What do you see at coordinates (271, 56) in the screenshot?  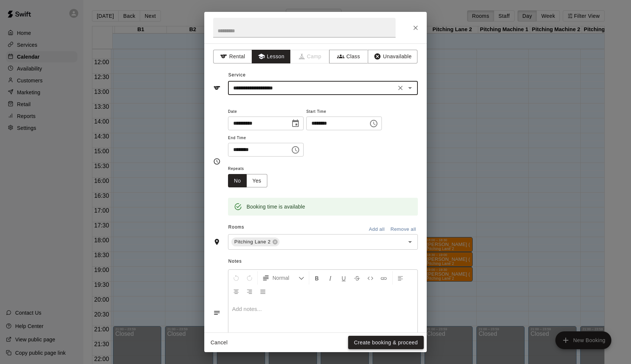 I see `button: Lesson` at bounding box center [271, 56].